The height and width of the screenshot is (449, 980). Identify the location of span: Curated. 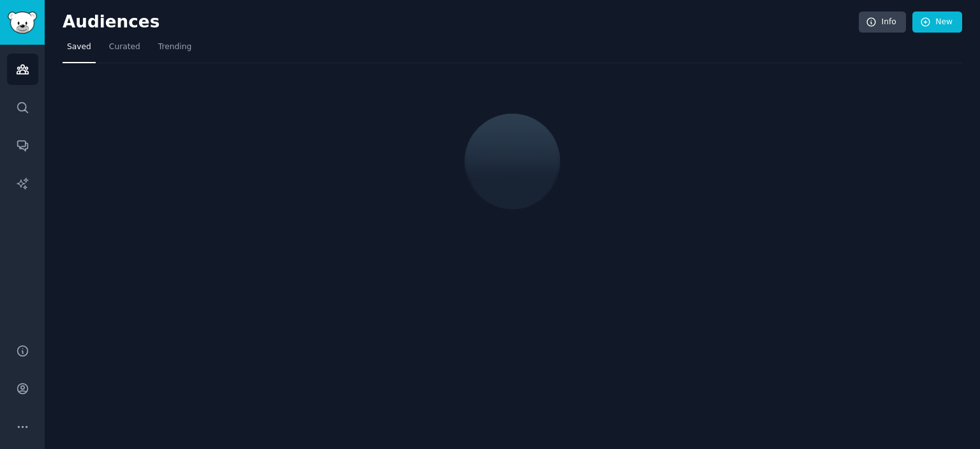
(124, 48).